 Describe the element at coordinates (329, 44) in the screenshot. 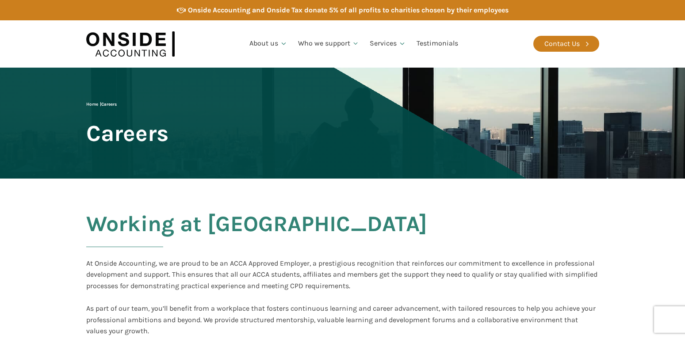

I see `a: Who we support` at that location.